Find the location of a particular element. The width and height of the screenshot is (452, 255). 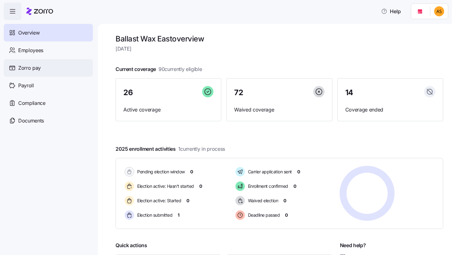

span: 14 is located at coordinates (349, 93).